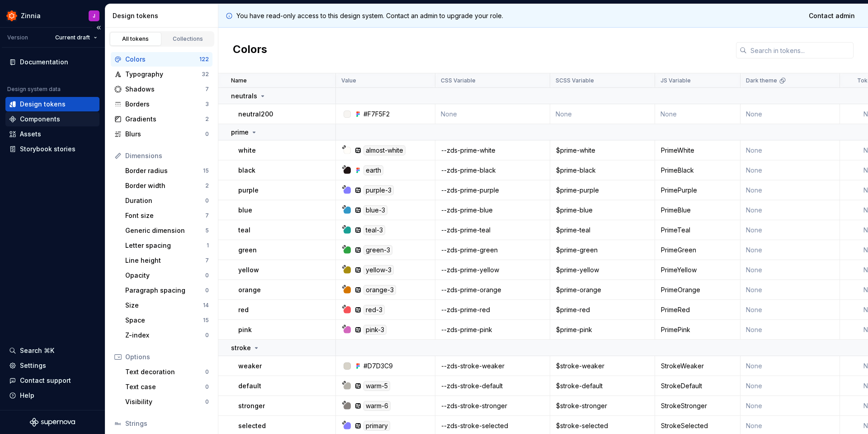  I want to click on p: Dark theme, so click(762, 80).